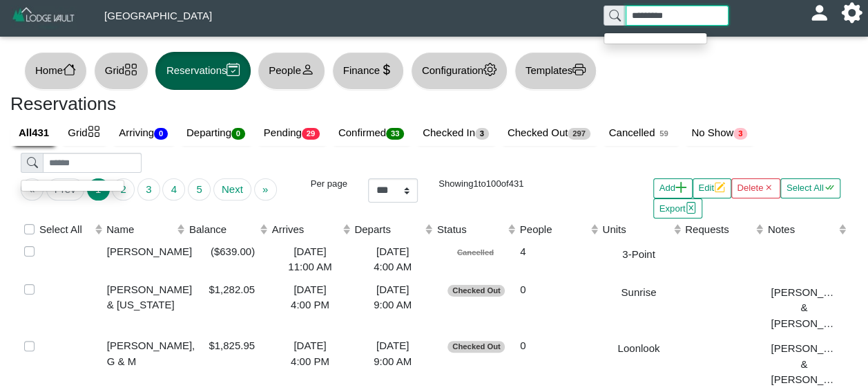  Describe the element at coordinates (123, 189) in the screenshot. I see `button: Go to page 2` at that location.